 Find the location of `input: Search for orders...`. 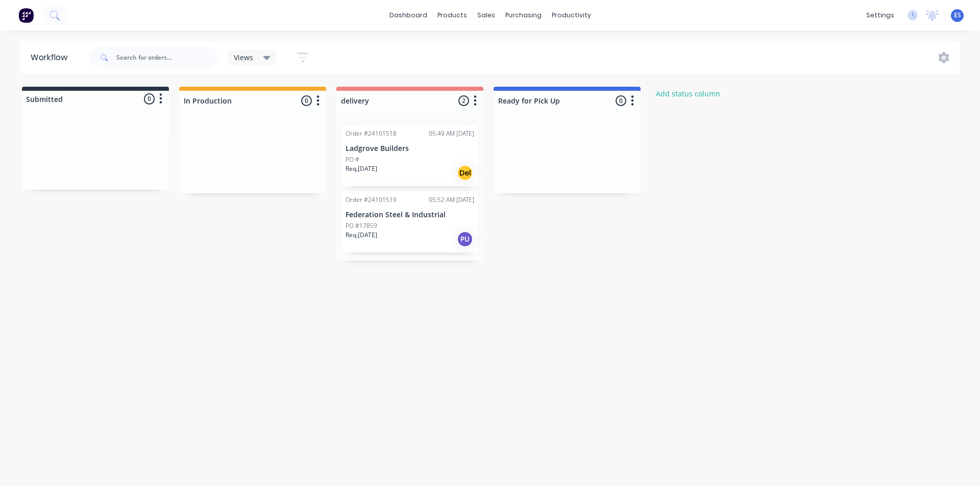

input: Search for orders... is located at coordinates (167, 57).